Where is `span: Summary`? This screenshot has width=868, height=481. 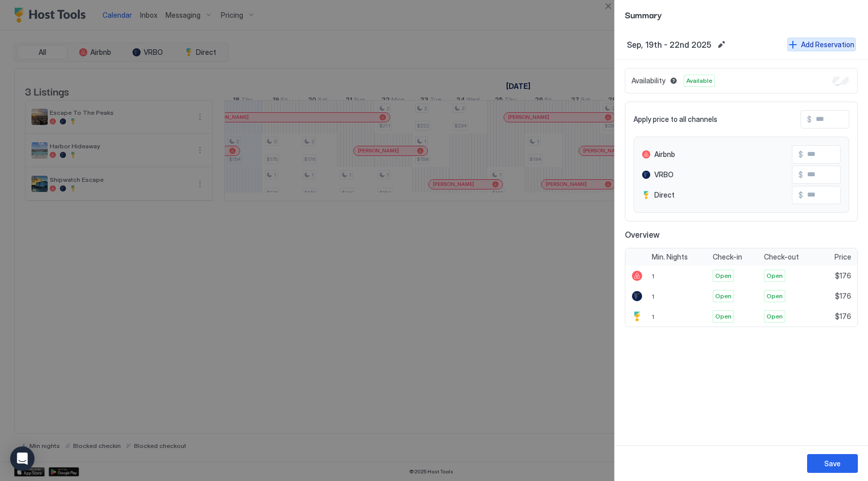
span: Summary is located at coordinates (741, 14).